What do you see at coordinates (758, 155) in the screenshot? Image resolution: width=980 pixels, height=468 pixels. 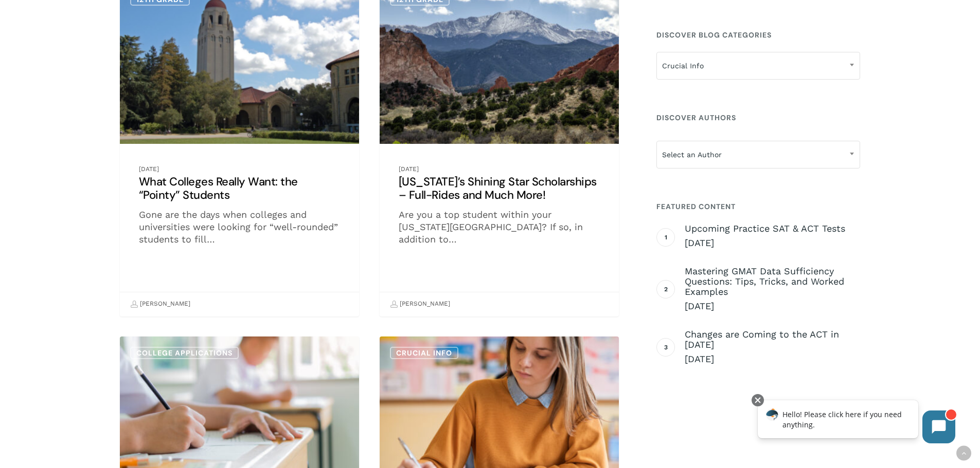 I see `span: Select an Author` at bounding box center [758, 155].